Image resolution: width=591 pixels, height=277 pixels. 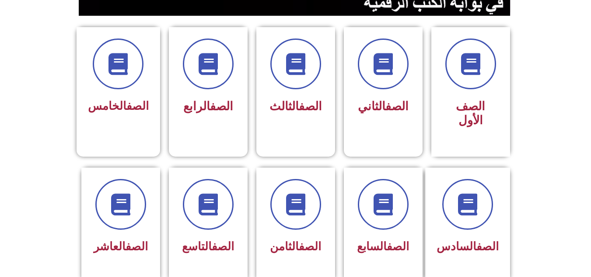 What do you see at coordinates (470, 113) in the screenshot?
I see `span: الصف الأول` at bounding box center [470, 113].